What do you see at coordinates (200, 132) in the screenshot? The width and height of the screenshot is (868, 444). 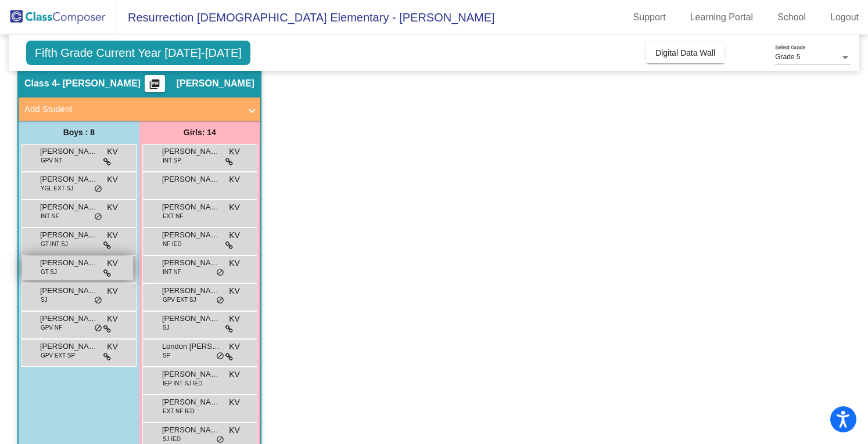 I see `div: Girls: 14` at bounding box center [200, 132].